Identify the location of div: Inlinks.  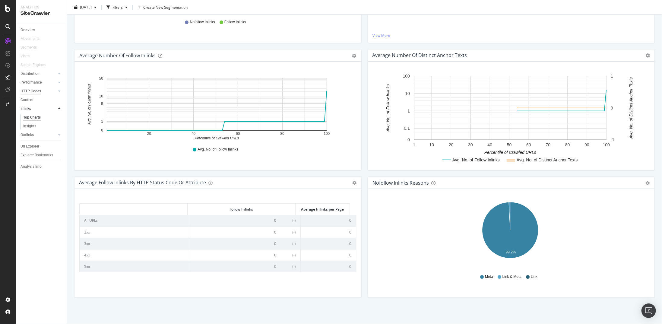
(26, 109).